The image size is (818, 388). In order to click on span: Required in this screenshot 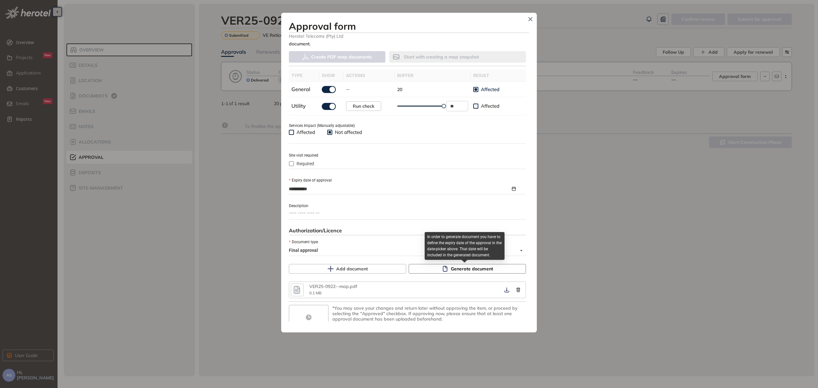, I will do `click(305, 164)`.